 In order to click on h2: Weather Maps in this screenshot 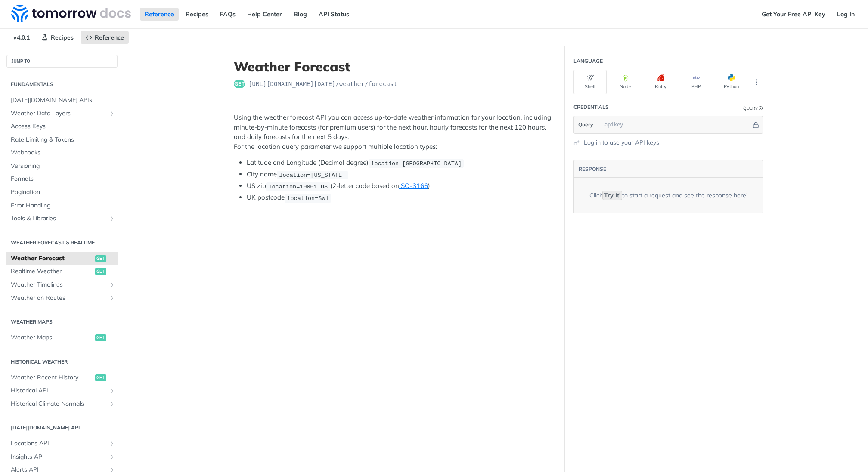, I will do `click(62, 322)`.